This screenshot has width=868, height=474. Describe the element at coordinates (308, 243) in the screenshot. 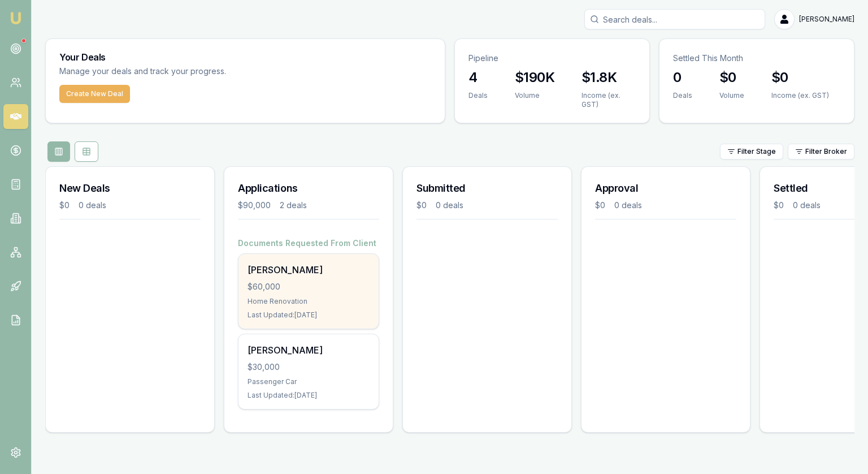

I see `h4: Documents Requested From Client` at that location.